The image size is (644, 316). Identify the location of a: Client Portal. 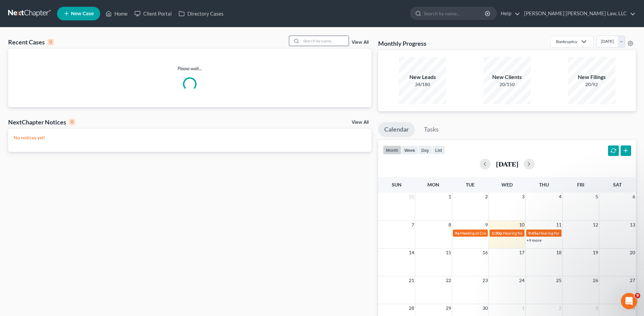
(153, 14).